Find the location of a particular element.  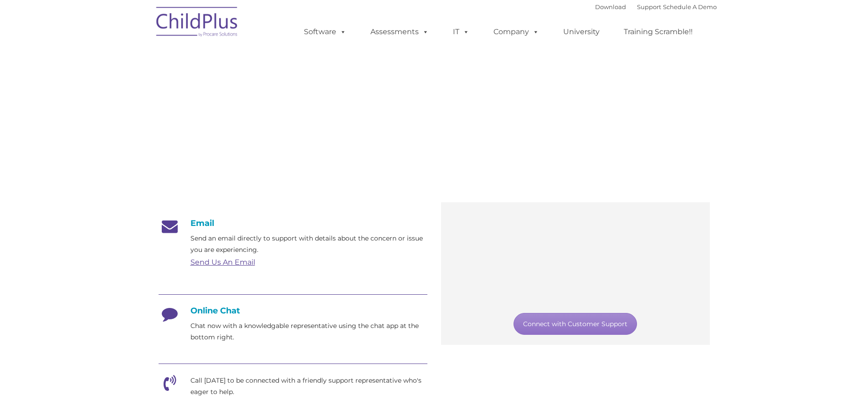

a: IT is located at coordinates (461, 32).